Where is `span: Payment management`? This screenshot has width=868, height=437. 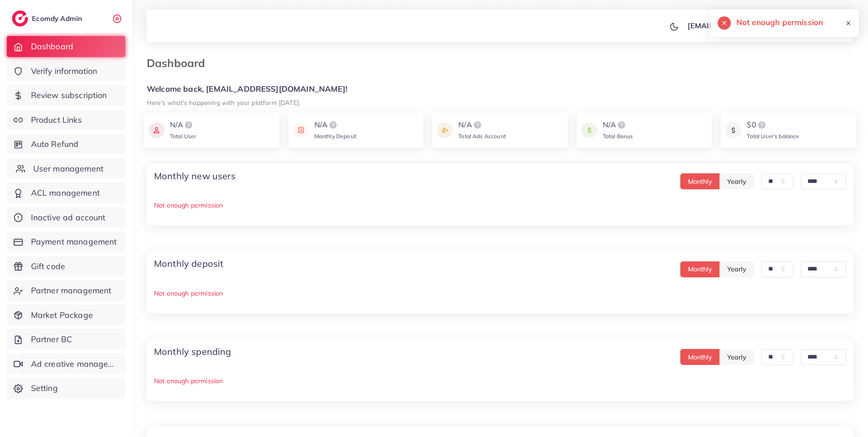
span: Payment management is located at coordinates (74, 242).